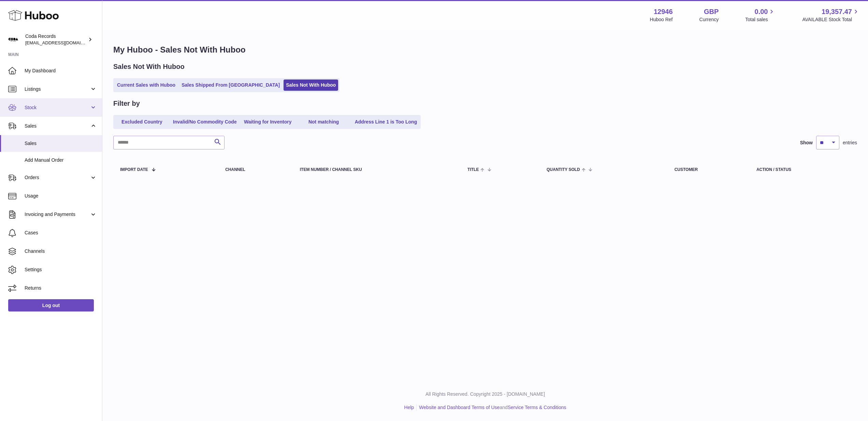  Describe the element at coordinates (205, 122) in the screenshot. I see `a: Invalid/No Commodity Code` at that location.